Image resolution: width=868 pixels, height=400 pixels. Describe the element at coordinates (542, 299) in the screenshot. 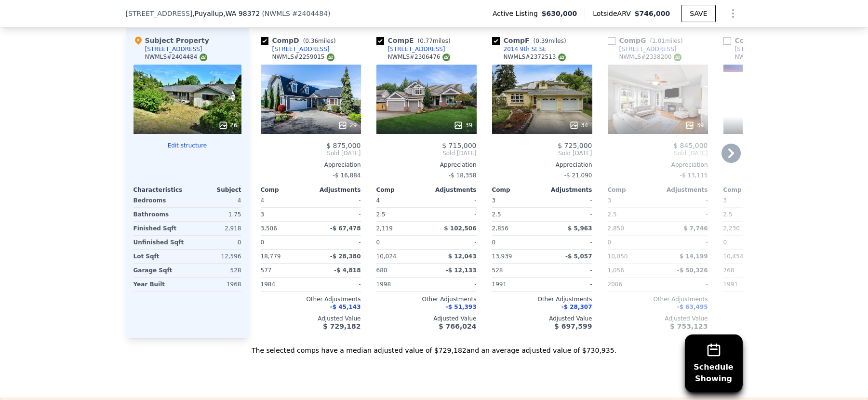

I see `div: Other Adjustments` at that location.